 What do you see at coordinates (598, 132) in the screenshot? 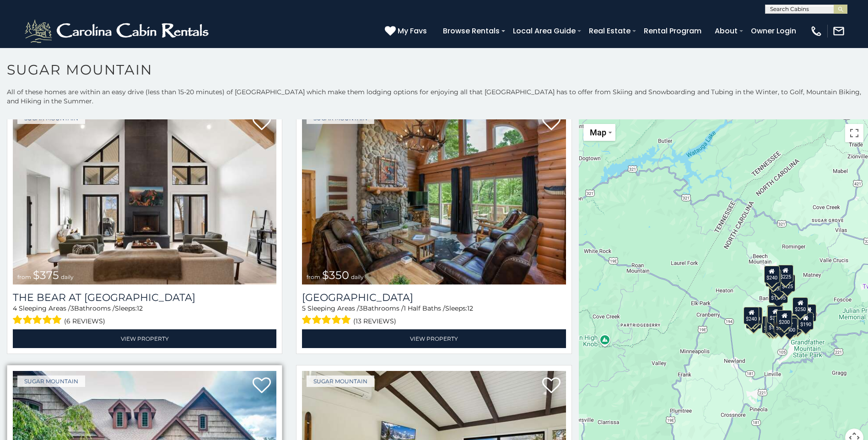
I see `span: Map` at bounding box center [598, 132].